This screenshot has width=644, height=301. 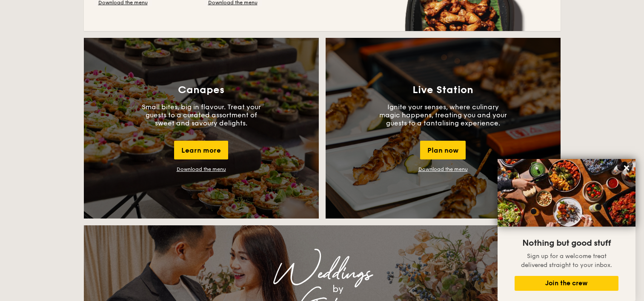 What do you see at coordinates (567, 243) in the screenshot?
I see `span: Nothing but good stuff` at bounding box center [567, 243].